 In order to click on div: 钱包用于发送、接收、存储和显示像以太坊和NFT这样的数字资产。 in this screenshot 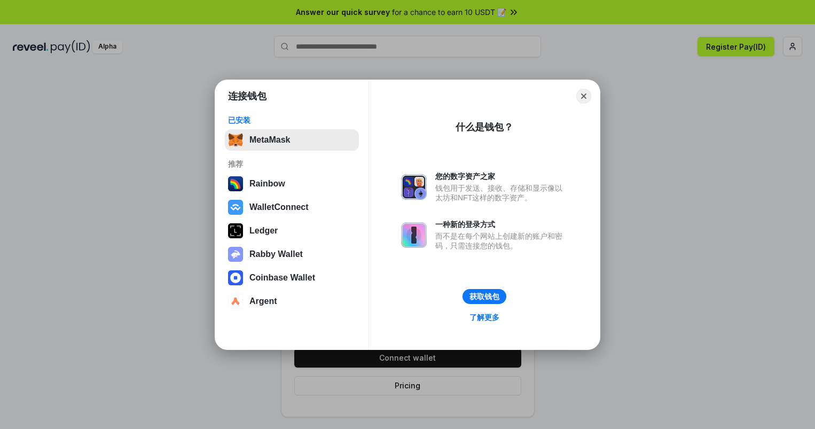, I will do `click(501, 193)`.